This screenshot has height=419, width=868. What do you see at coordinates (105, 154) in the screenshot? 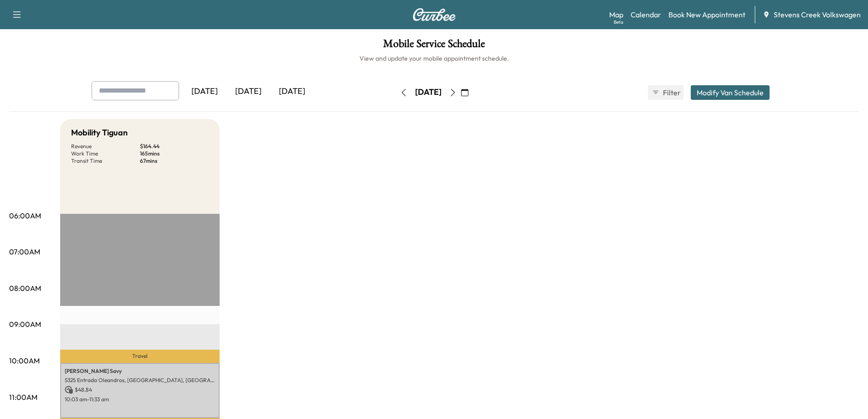
I see `p: Work Time` at bounding box center [105, 154].